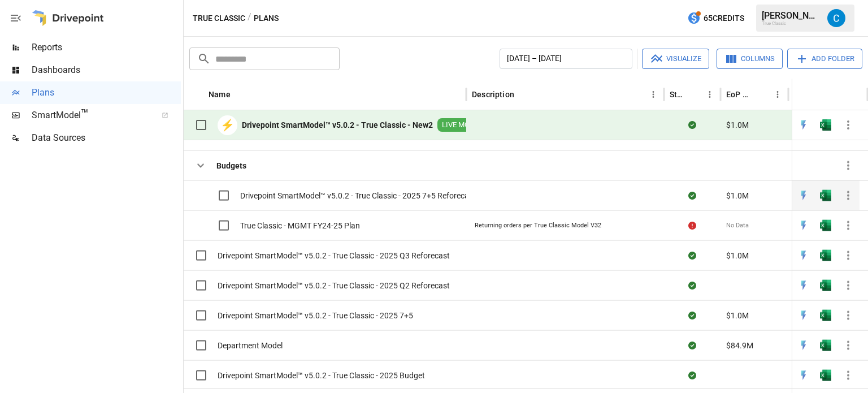 The width and height of the screenshot is (868, 393). I want to click on button: Columns, so click(749, 59).